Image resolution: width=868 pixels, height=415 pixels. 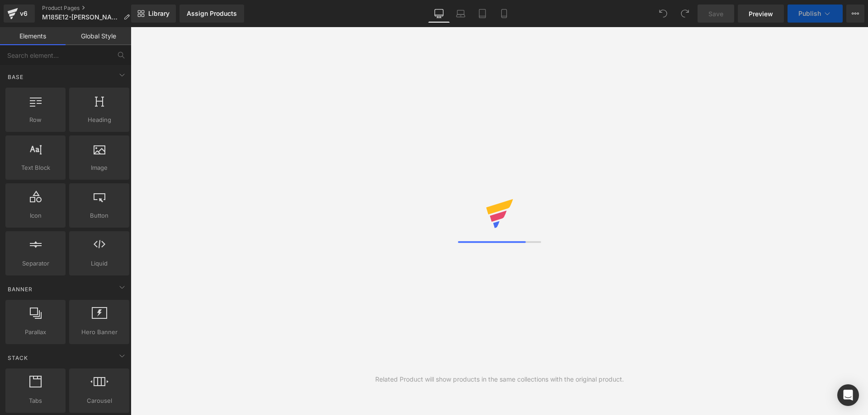 What do you see at coordinates (761, 14) in the screenshot?
I see `span: Preview` at bounding box center [761, 14].